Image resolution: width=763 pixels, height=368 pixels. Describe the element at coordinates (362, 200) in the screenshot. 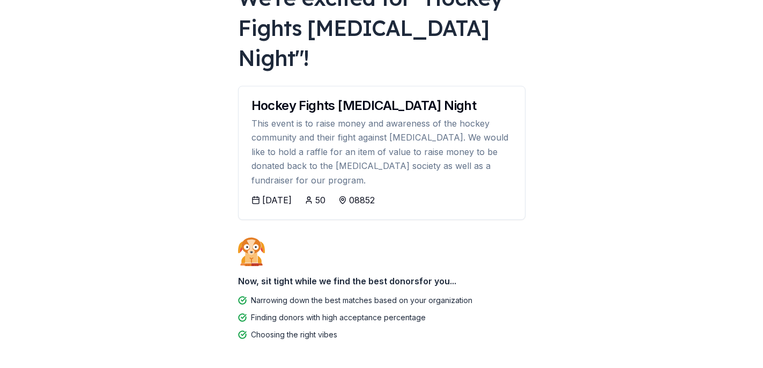

I see `div: 08852` at that location.